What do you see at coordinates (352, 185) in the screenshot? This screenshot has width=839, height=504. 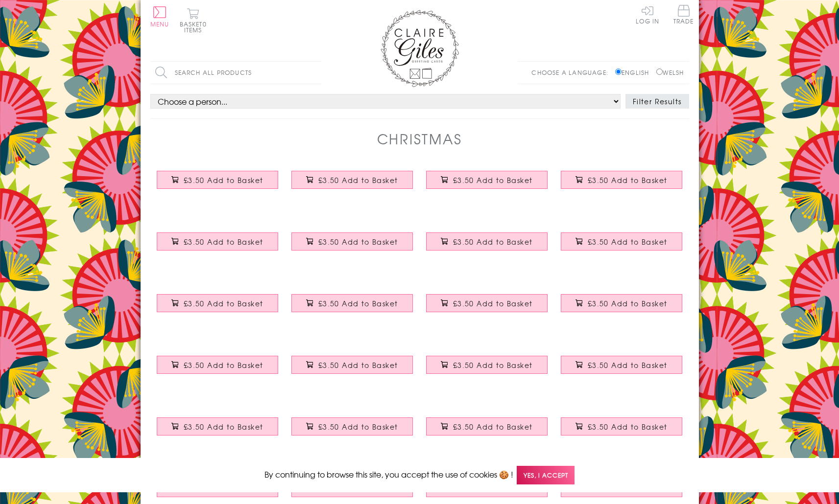 I see `a: Christmas Card, Robins on a Postbox, text foiled in shiny gold £3.50 Add to Basket` at bounding box center [352, 185].